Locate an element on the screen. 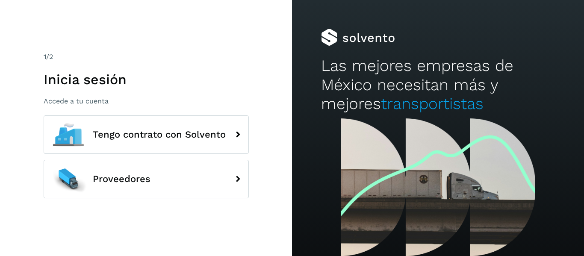  h1: Inicia sesión is located at coordinates (146, 80).